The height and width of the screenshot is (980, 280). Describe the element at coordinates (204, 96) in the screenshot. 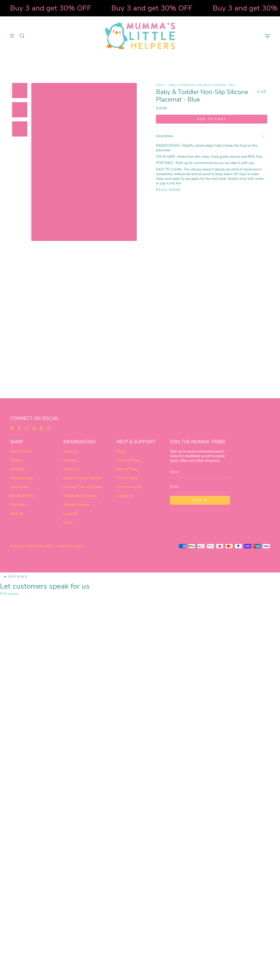

I see `h1: Baby & Toddler Non-Slip Silicone Placemat - Blue` at that location.